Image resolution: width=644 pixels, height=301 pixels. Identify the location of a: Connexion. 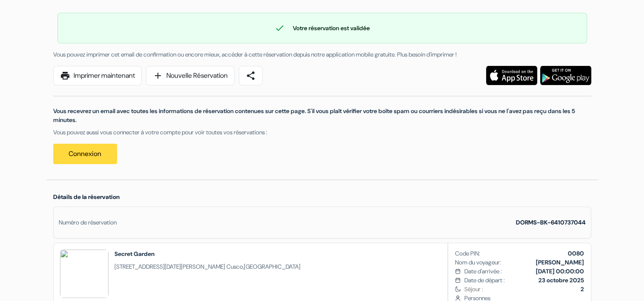
(85, 154).